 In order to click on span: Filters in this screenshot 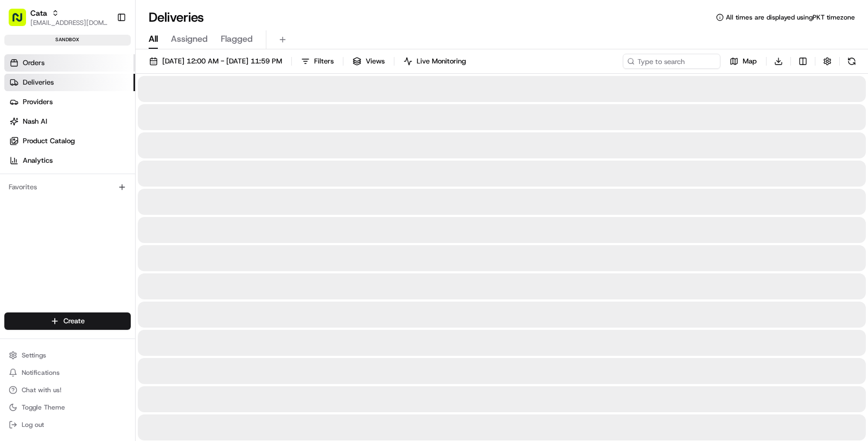, I will do `click(324, 61)`.